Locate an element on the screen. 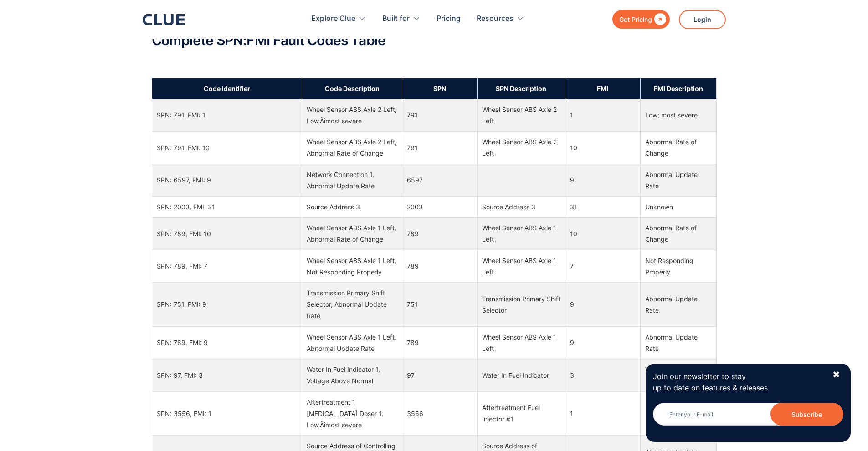 The height and width of the screenshot is (451, 868). th: SPN is located at coordinates (439, 88).